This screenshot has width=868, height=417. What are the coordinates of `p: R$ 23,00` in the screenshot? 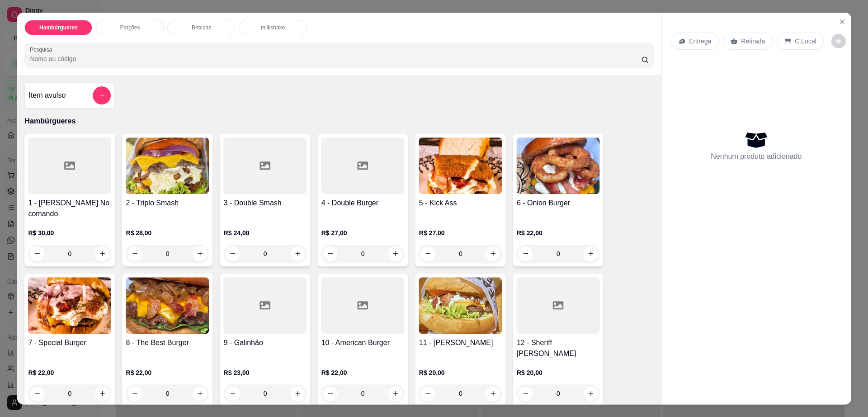 It's located at (265, 373).